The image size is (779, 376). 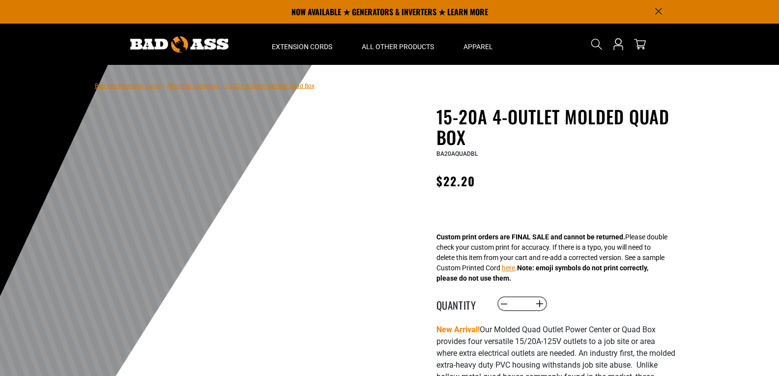 What do you see at coordinates (542, 273) in the screenshot?
I see `strong: Note: emoji symbols do not print correctly, please do not use them.` at bounding box center [542, 273].